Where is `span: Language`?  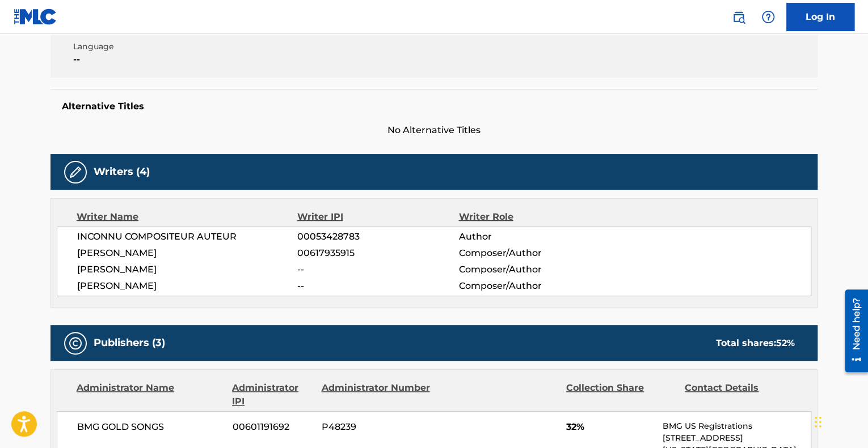 span: Language is located at coordinates (165, 47).